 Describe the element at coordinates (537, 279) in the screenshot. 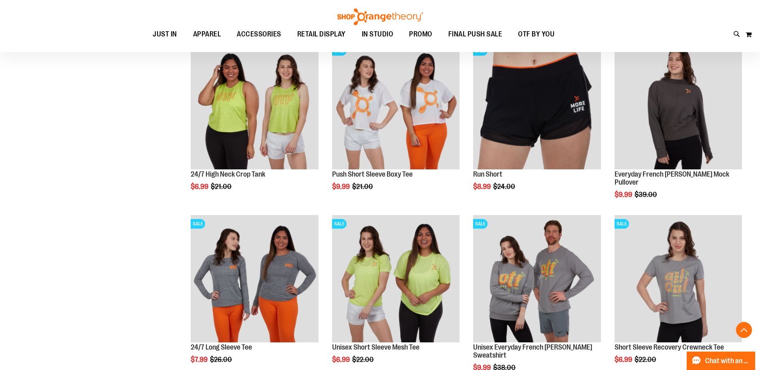

I see `img: Product image for Unisex Everyday French Terry Crewneck Sweatshirt` at that location.